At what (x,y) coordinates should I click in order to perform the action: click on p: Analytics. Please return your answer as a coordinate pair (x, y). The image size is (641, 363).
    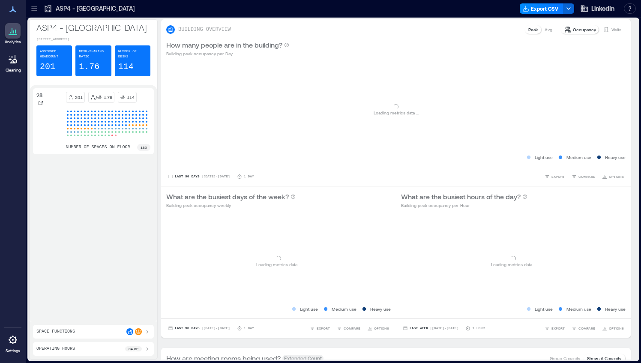
    Looking at the image, I should click on (13, 42).